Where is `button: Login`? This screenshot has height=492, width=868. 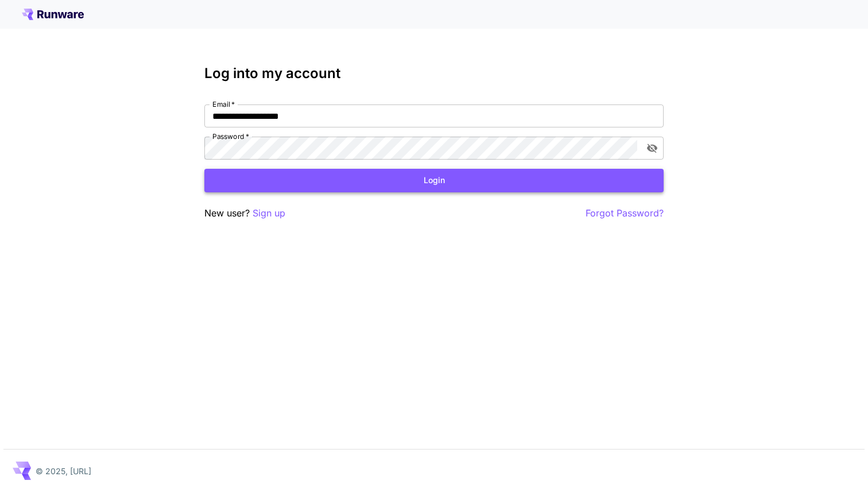
button: Login is located at coordinates (434, 181).